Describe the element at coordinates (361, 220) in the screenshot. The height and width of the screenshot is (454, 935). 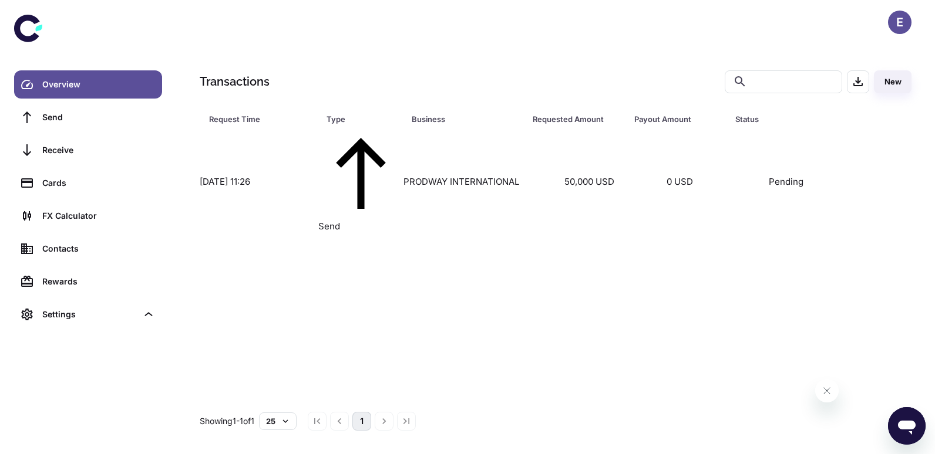
I see `span: Send` at that location.